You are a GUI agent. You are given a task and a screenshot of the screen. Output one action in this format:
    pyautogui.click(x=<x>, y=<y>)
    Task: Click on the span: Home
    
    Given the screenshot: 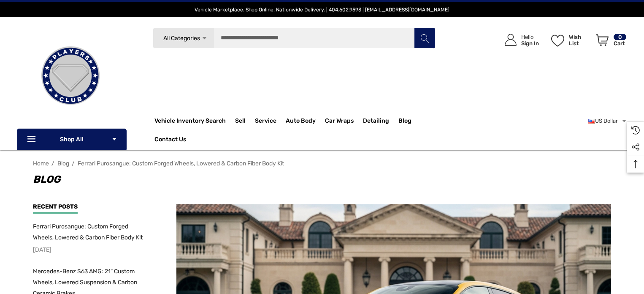 What is the action you would take?
    pyautogui.click(x=41, y=163)
    